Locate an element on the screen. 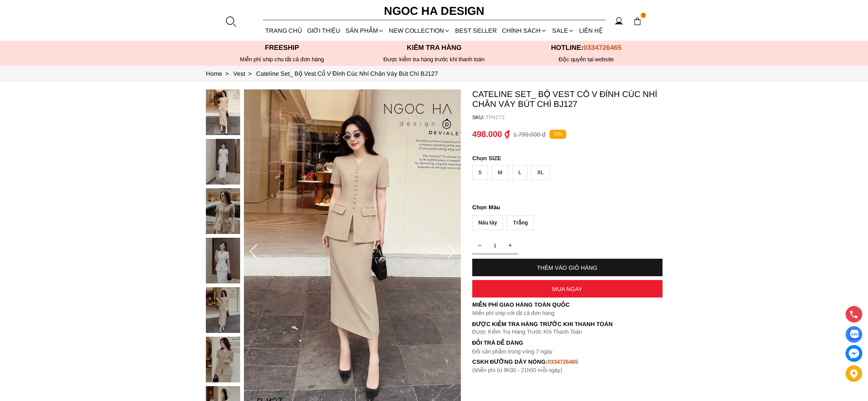 The image size is (868, 401). a: Link to Cateline Set_ Bộ Vest Cổ V Đính Cúc Nhí Chân Váy Bút Chì BJ127 is located at coordinates (347, 73).